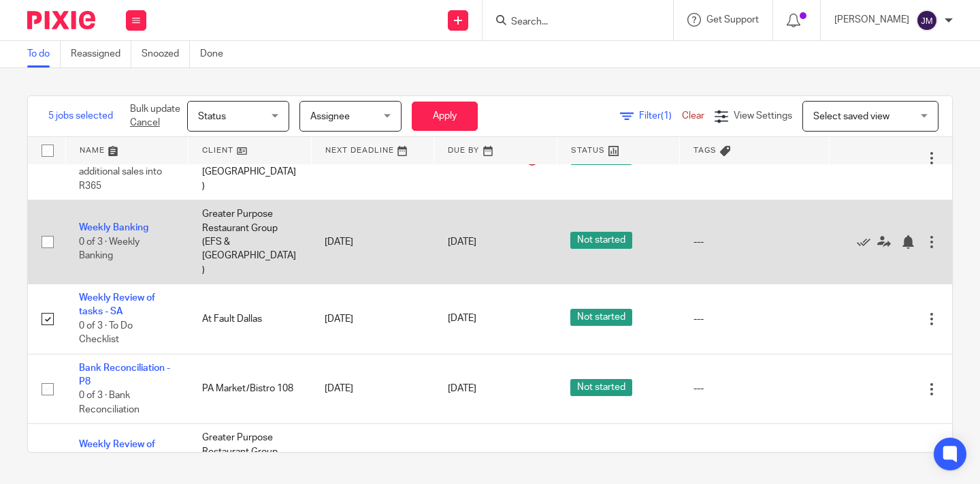 The height and width of the screenshot is (484, 980). What do you see at coordinates (250, 388) in the screenshot?
I see `td: PA Market/Bistro 108` at bounding box center [250, 388].